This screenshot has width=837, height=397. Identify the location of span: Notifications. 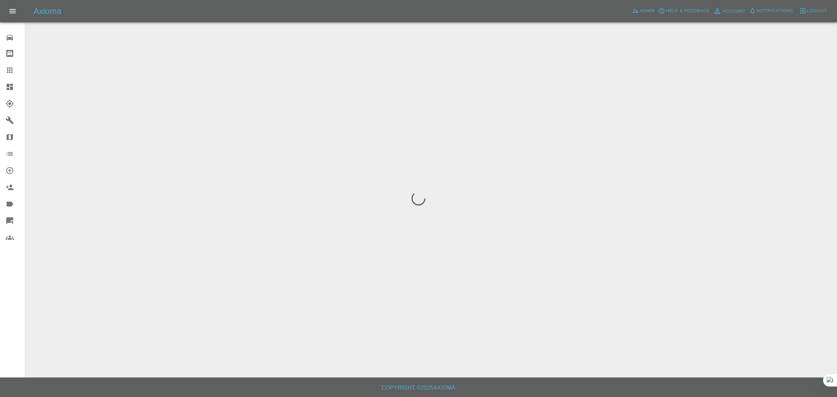
(774, 11).